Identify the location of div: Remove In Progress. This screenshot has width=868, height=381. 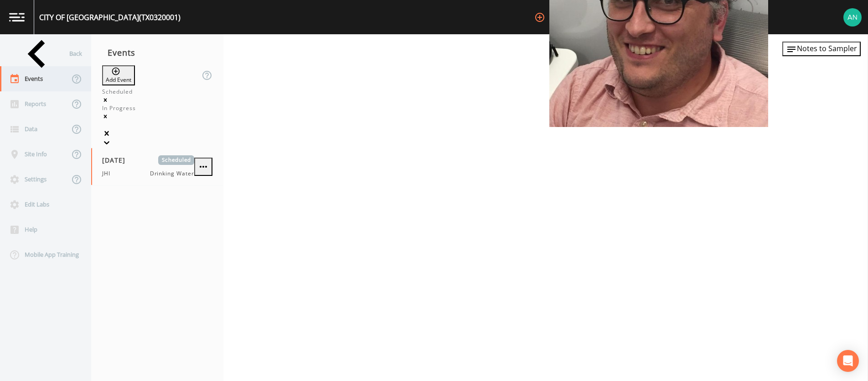
(157, 117).